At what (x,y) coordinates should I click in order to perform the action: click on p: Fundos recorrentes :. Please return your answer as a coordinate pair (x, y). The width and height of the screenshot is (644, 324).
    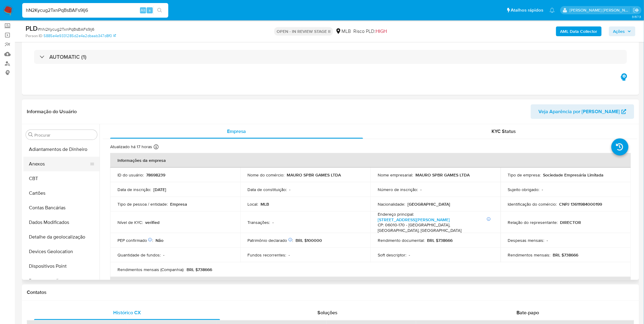
    Looking at the image, I should click on (267, 255).